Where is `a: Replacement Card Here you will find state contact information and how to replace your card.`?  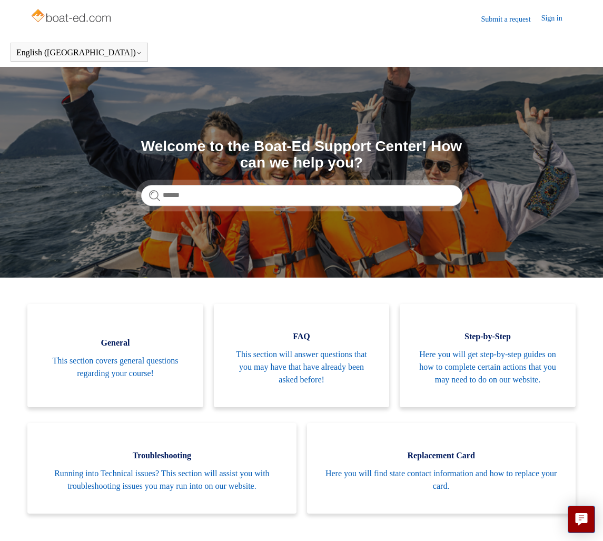 a: Replacement Card Here you will find state contact information and how to replace your card. is located at coordinates (442, 469).